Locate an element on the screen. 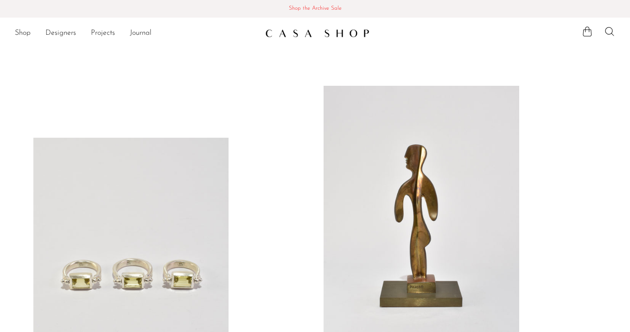 Image resolution: width=630 pixels, height=332 pixels. a: Designers is located at coordinates (61, 33).